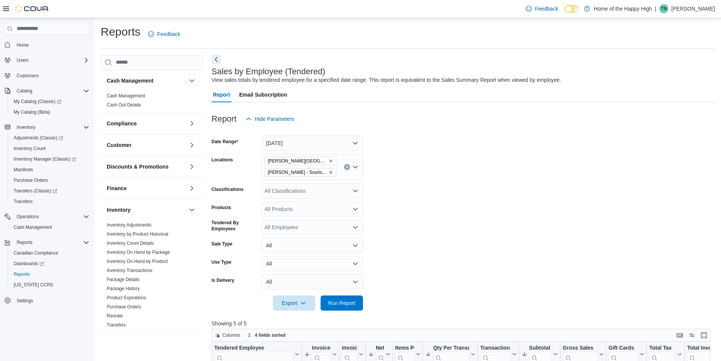 Image resolution: width=721 pixels, height=361 pixels. I want to click on a: Inventory Count Details, so click(130, 243).